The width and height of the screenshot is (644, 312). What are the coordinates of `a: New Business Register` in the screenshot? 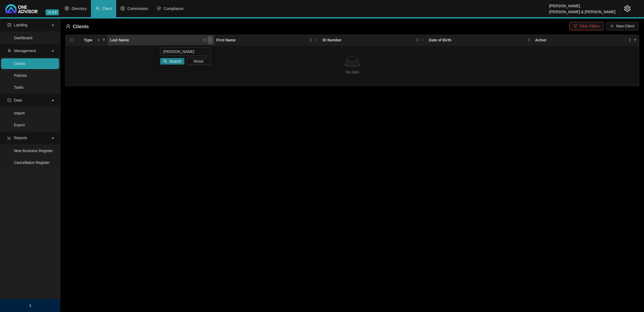 It's located at (33, 151).